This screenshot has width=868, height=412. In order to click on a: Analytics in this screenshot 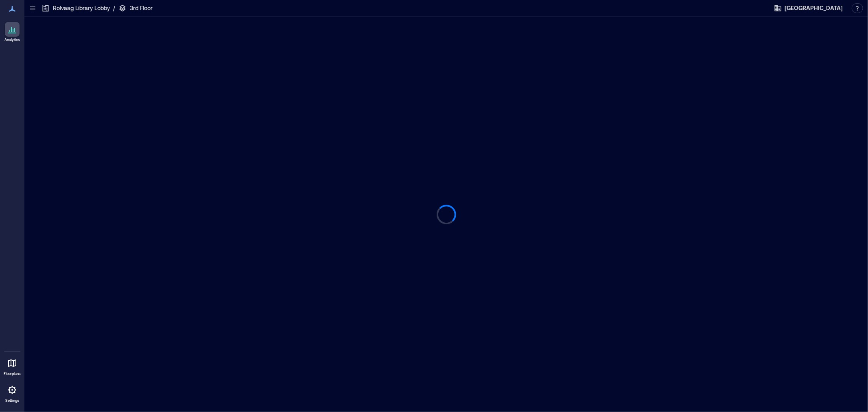, I will do `click(12, 32)`.